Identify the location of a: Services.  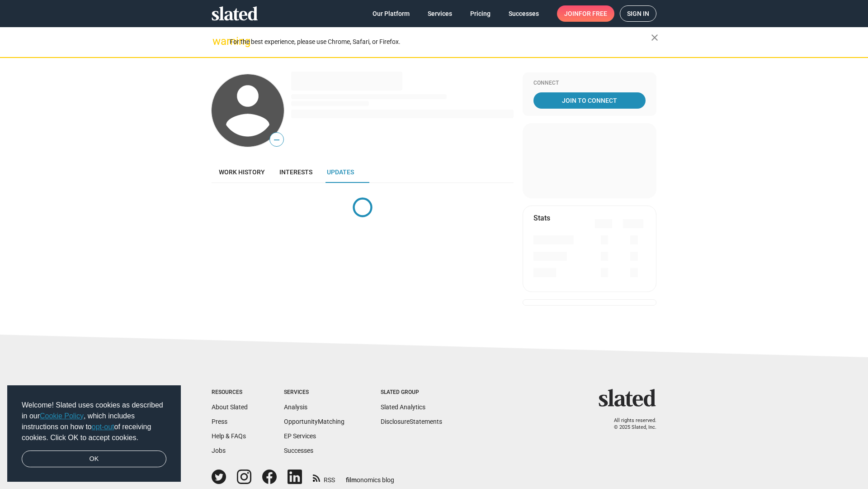
(440, 13).